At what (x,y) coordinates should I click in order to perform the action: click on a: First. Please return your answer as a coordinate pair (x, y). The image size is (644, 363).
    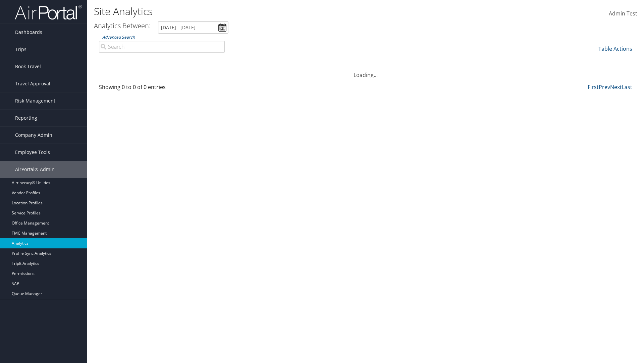
    Looking at the image, I should click on (593, 87).